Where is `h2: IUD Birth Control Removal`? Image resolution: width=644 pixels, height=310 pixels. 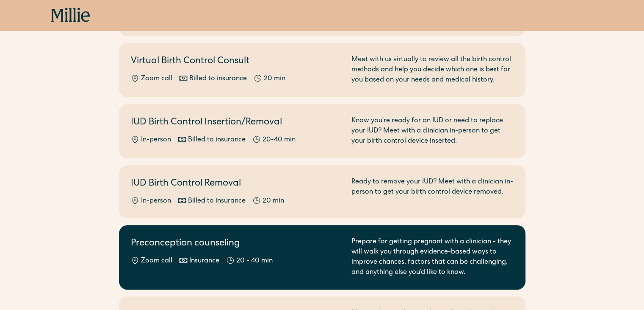
h2: IUD Birth Control Removal is located at coordinates (236, 183).